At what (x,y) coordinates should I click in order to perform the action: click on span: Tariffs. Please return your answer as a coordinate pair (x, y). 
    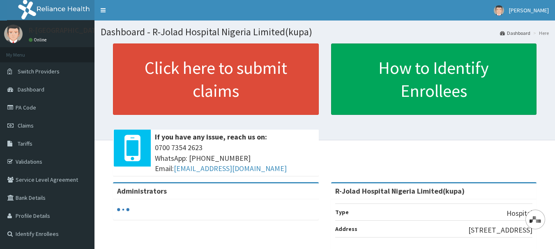
    Looking at the image, I should click on (25, 144).